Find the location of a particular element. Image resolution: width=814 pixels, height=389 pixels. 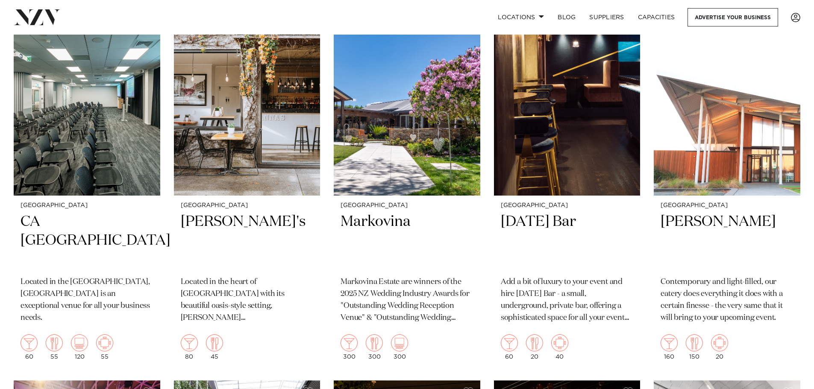

a: BLOG is located at coordinates (566, 17).